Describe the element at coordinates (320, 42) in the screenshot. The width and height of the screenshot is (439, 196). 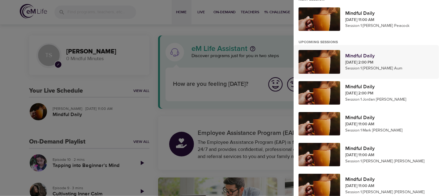
I see `div: Upcoming Sessions` at that location.